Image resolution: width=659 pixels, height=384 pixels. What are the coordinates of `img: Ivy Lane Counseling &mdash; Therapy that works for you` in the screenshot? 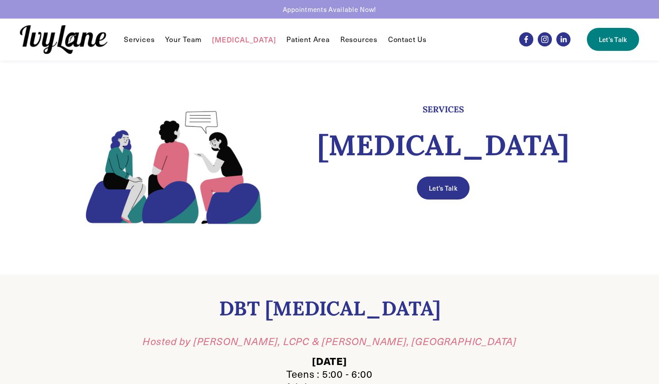 It's located at (64, 39).